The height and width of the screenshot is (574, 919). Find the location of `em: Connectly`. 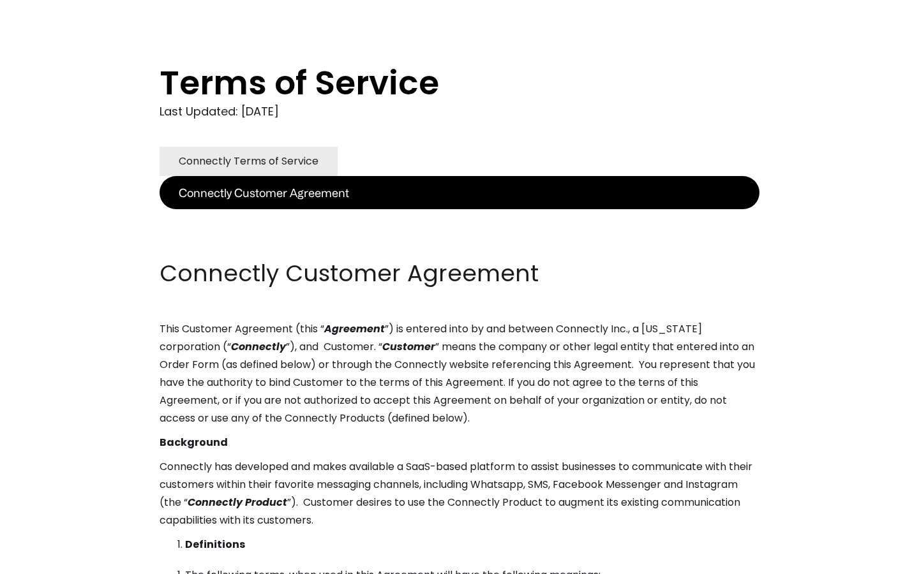

em: Connectly is located at coordinates (258, 347).